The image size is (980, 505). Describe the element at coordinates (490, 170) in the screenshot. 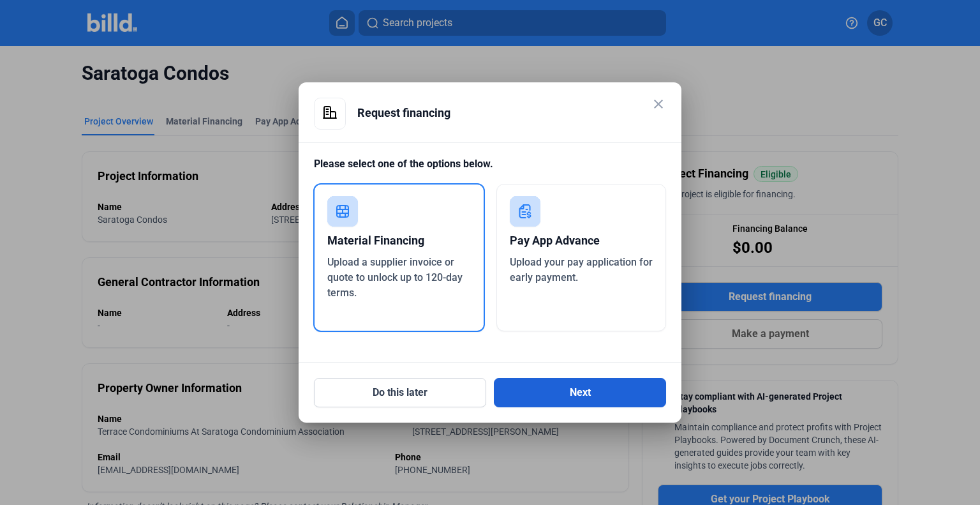

I see `div: Please select one of the options below.` at that location.